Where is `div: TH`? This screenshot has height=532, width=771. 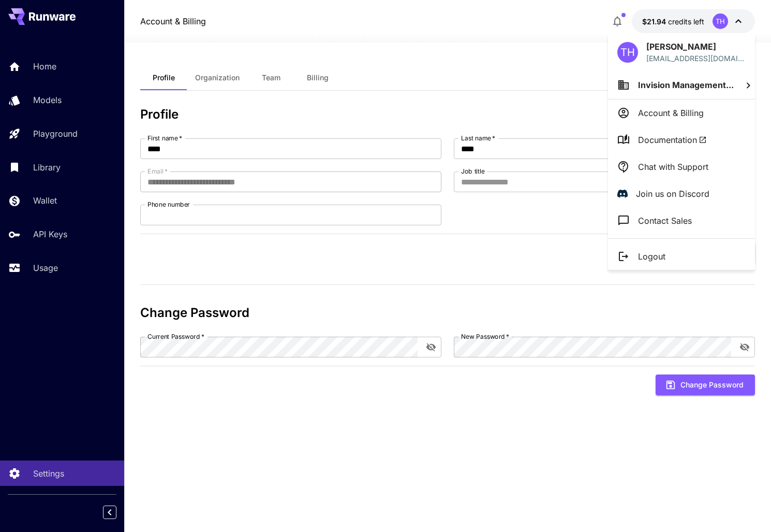
div: TH is located at coordinates (628, 52).